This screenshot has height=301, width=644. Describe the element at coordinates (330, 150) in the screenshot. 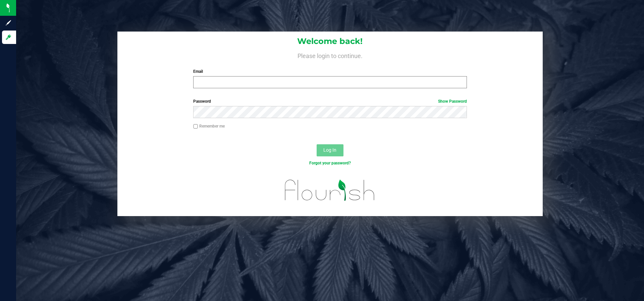

I see `button: Log In` at that location.